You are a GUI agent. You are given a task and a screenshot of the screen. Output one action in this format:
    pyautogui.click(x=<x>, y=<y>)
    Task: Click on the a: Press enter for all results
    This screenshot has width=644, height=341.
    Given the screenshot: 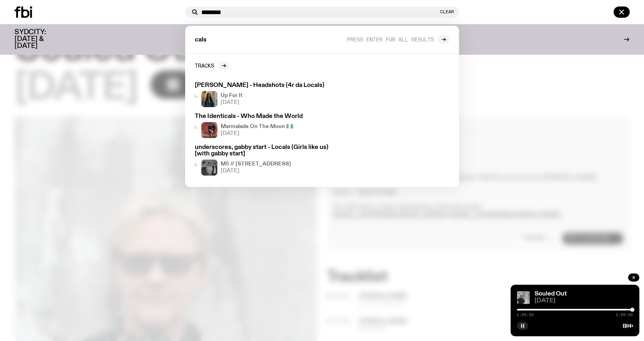 What is the action you would take?
    pyautogui.click(x=398, y=39)
    